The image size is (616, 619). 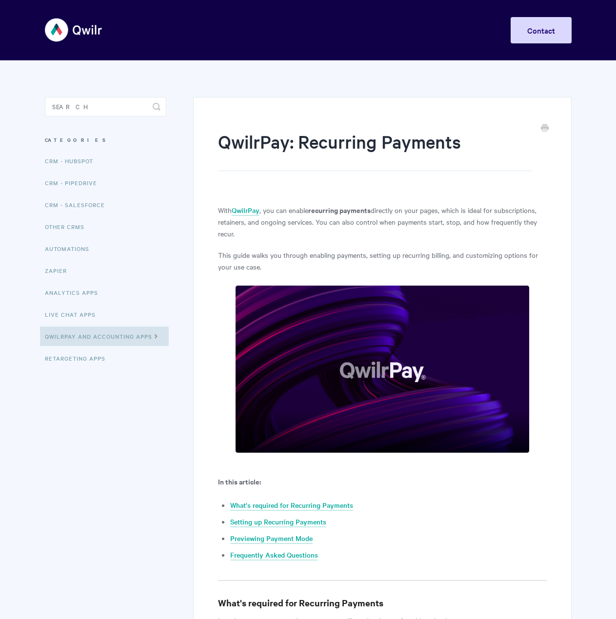 What do you see at coordinates (339, 210) in the screenshot?
I see `strong: recurring payments` at bounding box center [339, 210].